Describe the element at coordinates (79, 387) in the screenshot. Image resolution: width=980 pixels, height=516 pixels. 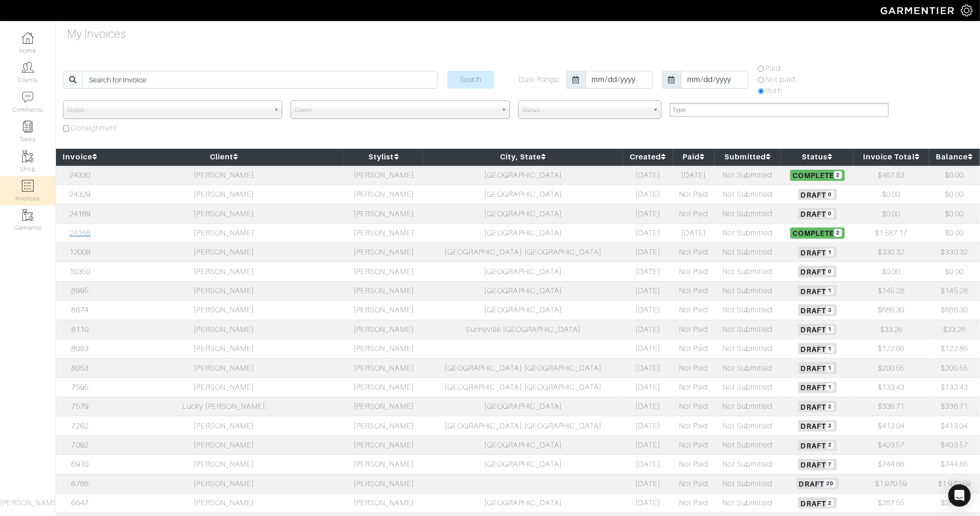
I see `a: 7595` at that location.